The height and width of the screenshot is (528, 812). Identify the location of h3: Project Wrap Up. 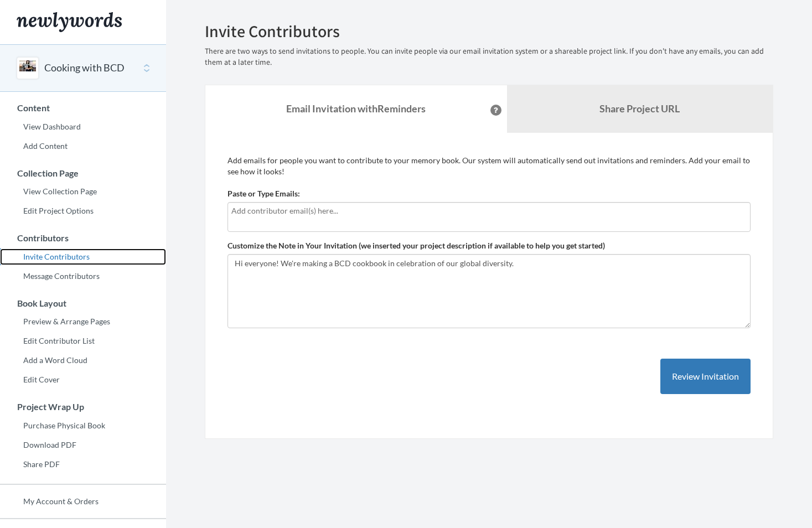
(83, 407).